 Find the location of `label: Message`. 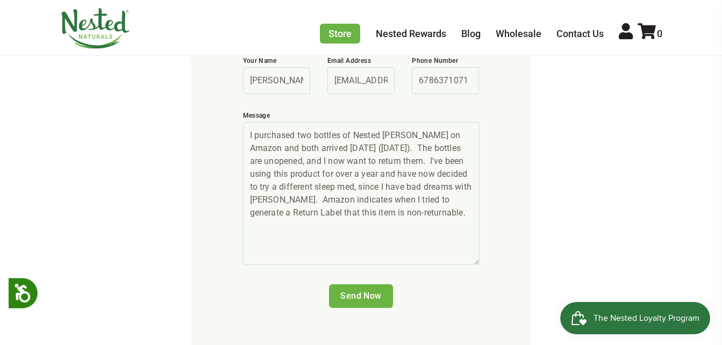

label: Message is located at coordinates (362, 117).